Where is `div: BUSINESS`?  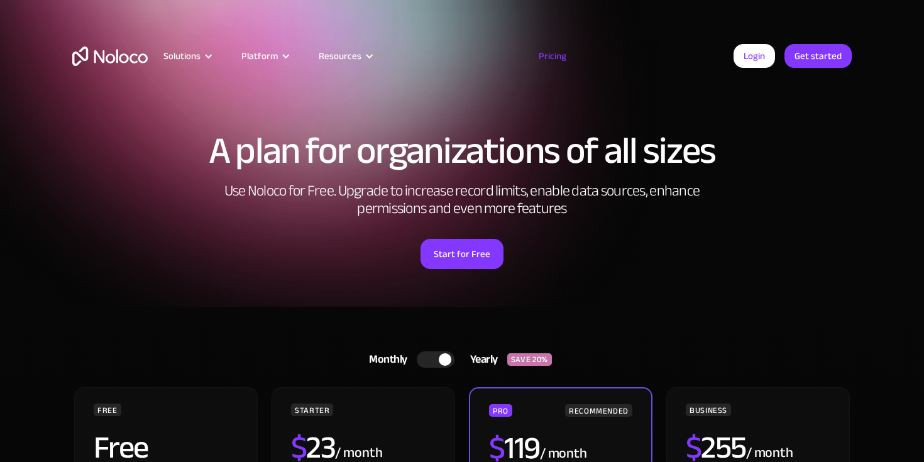 div: BUSINESS is located at coordinates (708, 410).